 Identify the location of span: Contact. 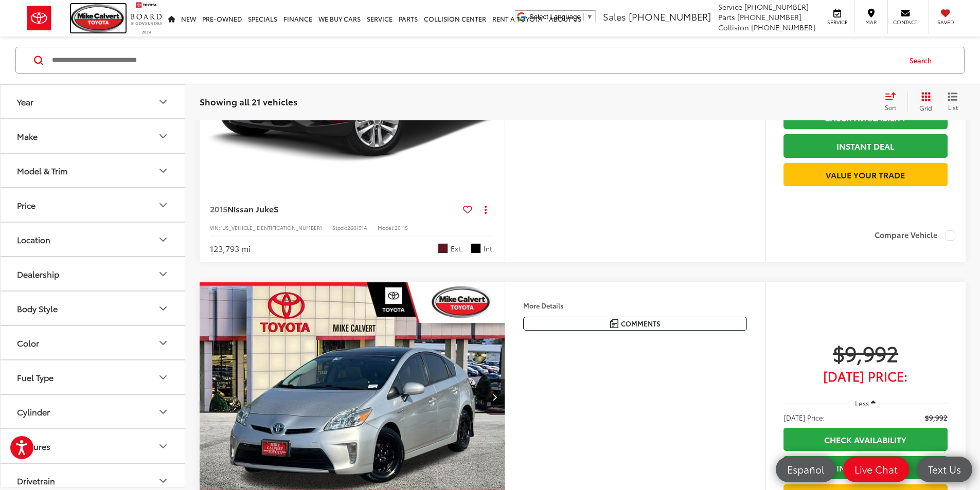
(905, 23).